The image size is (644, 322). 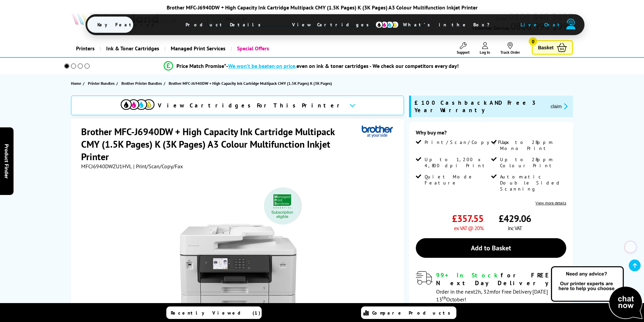 I want to click on span: Basket, so click(x=546, y=47).